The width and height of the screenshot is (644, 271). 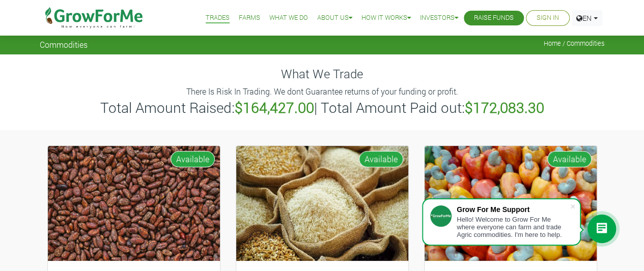 What do you see at coordinates (249, 18) in the screenshot?
I see `a: Farms` at bounding box center [249, 18].